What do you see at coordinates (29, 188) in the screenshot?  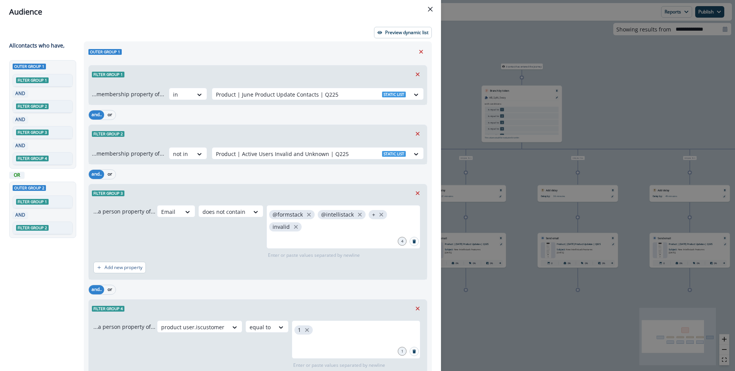 I see `span: Outer group 2` at bounding box center [29, 188].